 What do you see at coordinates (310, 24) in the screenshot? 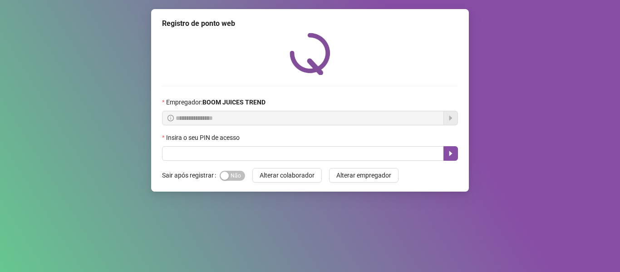
I see `div: Registro de ponto web` at bounding box center [310, 24].